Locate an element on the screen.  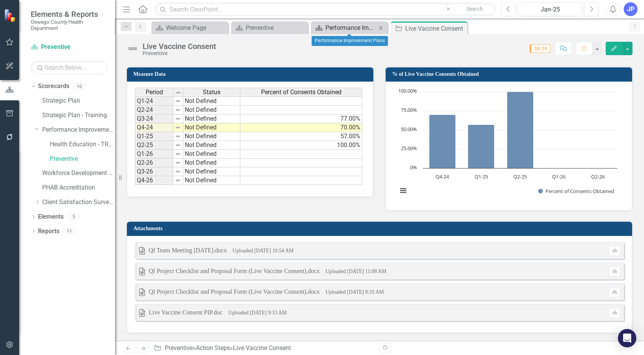
a: Workforce Development Plan is located at coordinates (78, 173).